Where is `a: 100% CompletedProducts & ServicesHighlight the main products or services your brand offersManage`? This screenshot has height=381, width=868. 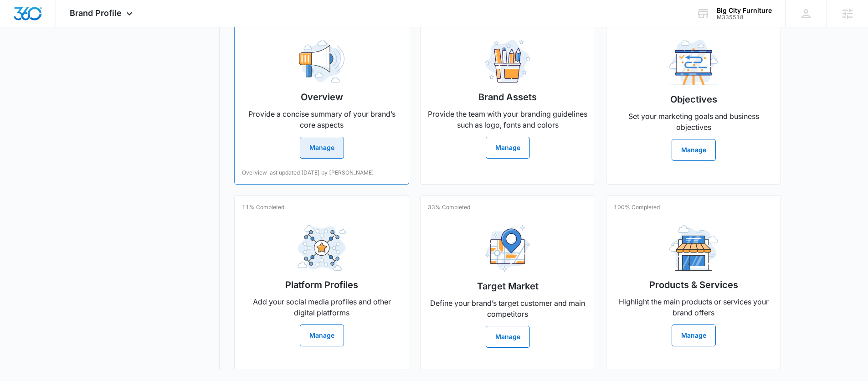
a: 100% CompletedProducts & ServicesHighlight the main products or services your brand offersManage is located at coordinates (693, 282).